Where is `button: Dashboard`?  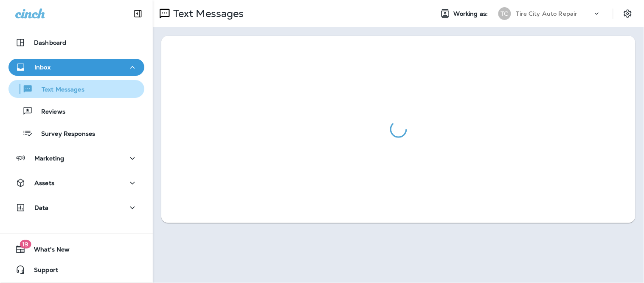 button: Dashboard is located at coordinates (77, 43).